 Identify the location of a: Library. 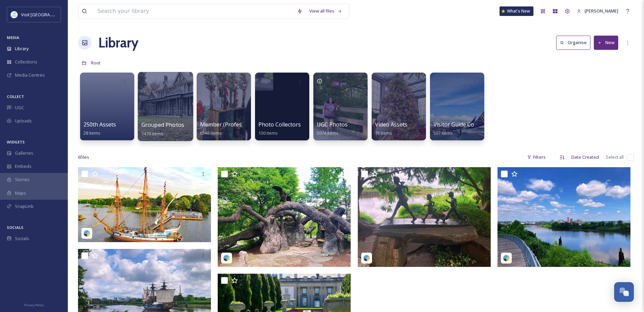
(118, 43).